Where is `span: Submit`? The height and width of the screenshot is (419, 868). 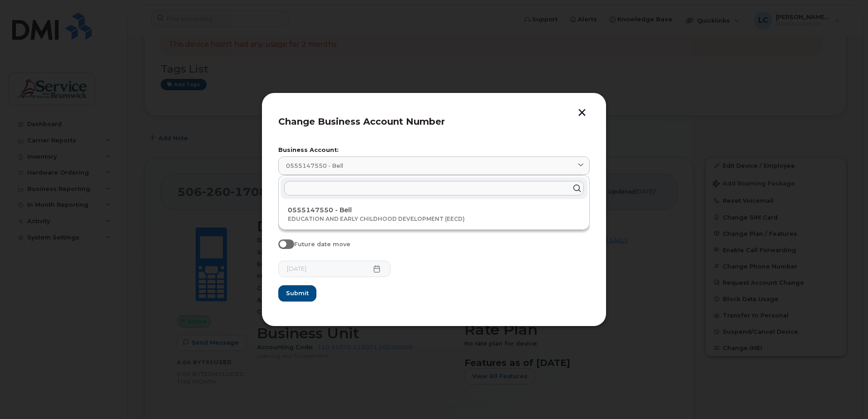
span: Submit is located at coordinates (298, 293).